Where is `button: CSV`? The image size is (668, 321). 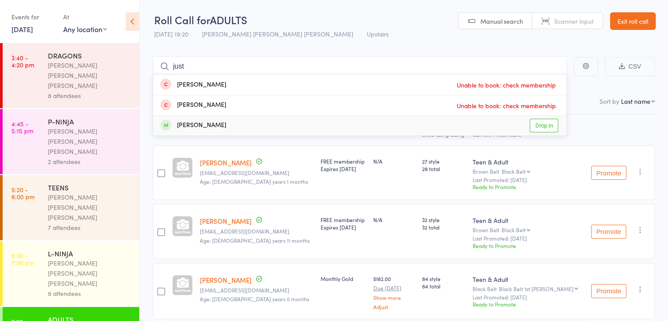 button: CSV is located at coordinates (630, 66).